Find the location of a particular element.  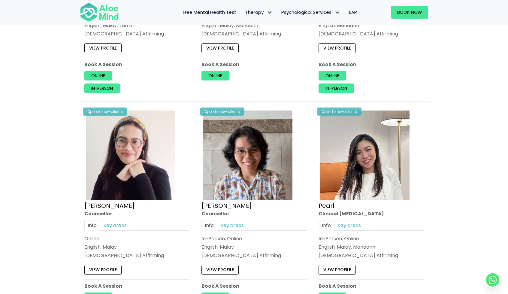

div: Online is located at coordinates (137, 239).